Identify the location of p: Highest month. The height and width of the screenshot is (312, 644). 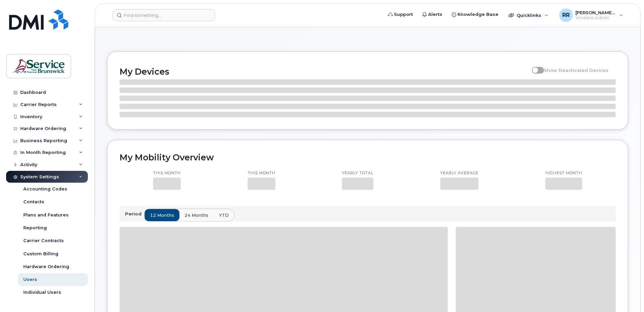
(564, 173).